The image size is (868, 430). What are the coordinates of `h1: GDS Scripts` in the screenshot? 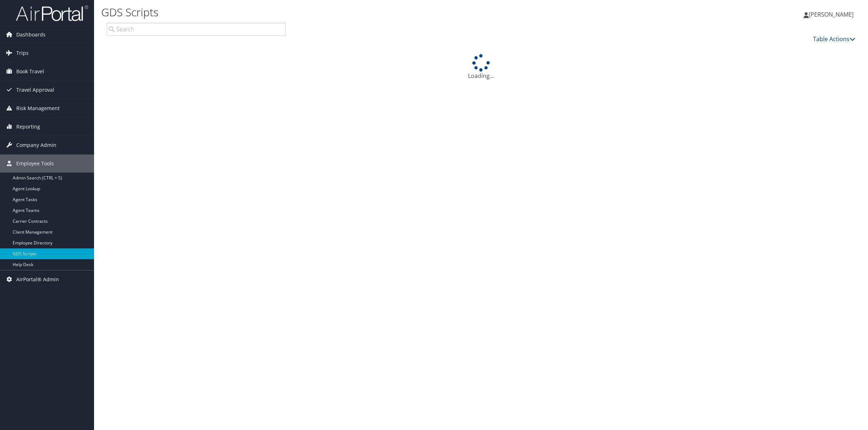 It's located at (354, 12).